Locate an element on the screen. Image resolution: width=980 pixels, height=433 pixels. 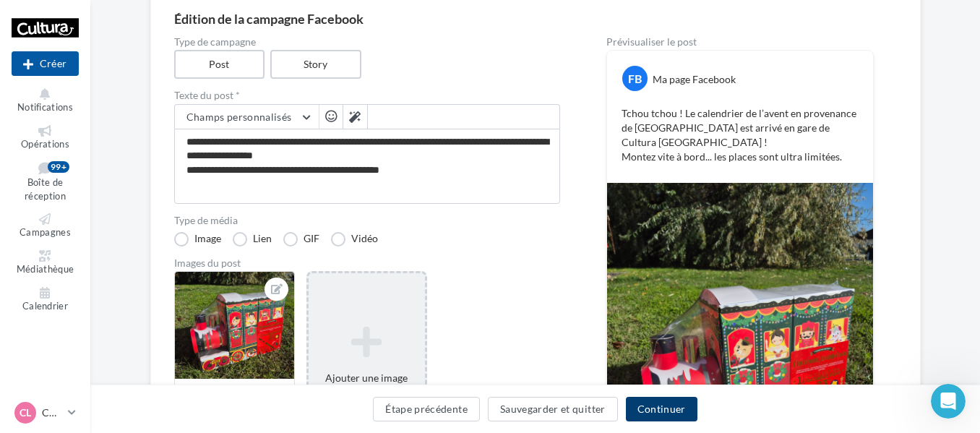
div: Nouvelle campagne is located at coordinates (45, 63).